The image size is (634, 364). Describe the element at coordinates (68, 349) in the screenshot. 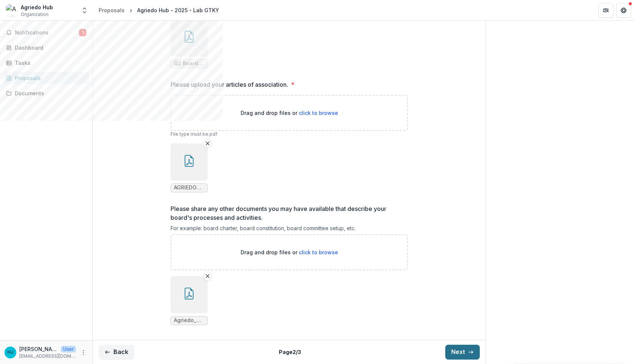

I see `p: User` at that location.